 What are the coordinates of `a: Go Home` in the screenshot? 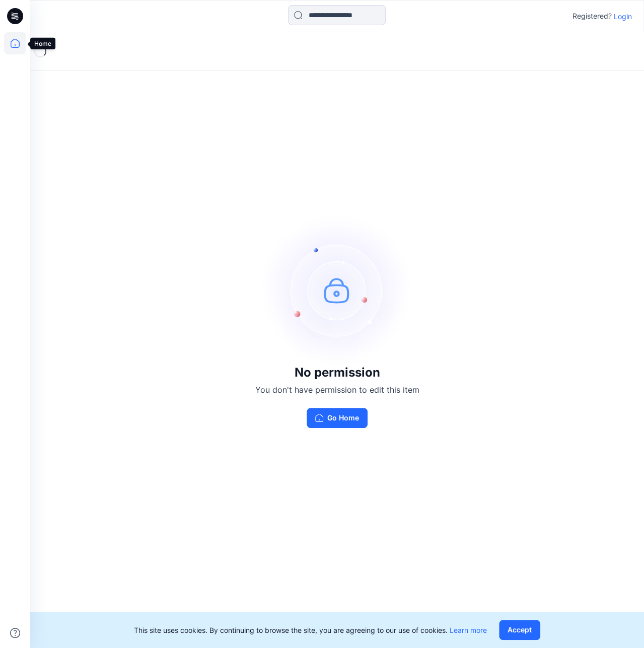 It's located at (337, 418).